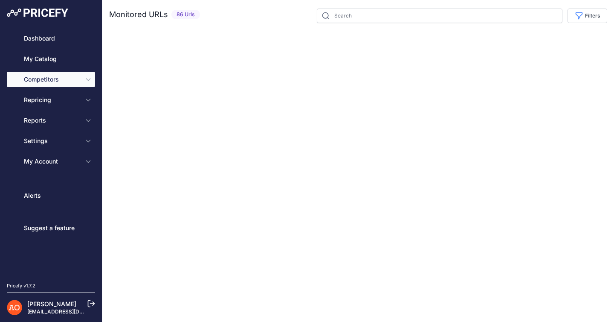  What do you see at coordinates (38, 13) in the screenshot?
I see `img: Pricefy Logo` at bounding box center [38, 13].